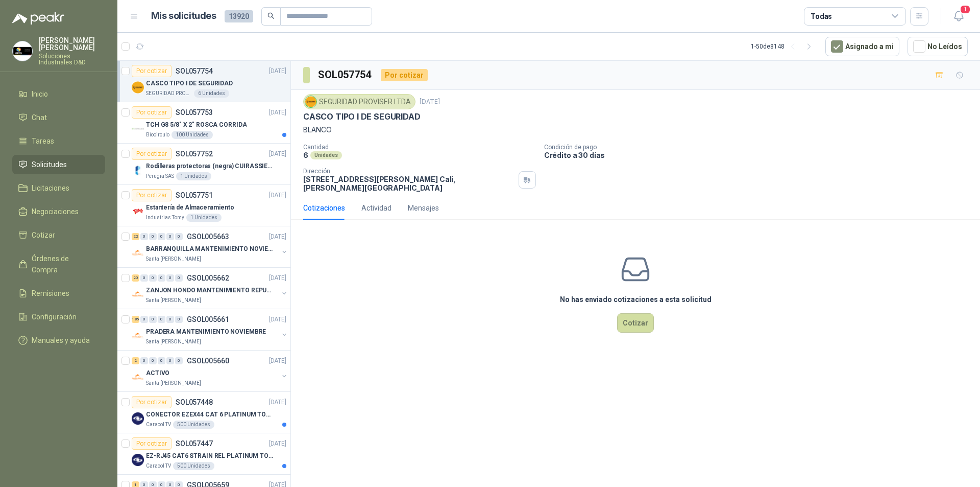 The height and width of the screenshot is (487, 980). What do you see at coordinates (158, 373) in the screenshot?
I see `p: ACTIVO` at bounding box center [158, 373].